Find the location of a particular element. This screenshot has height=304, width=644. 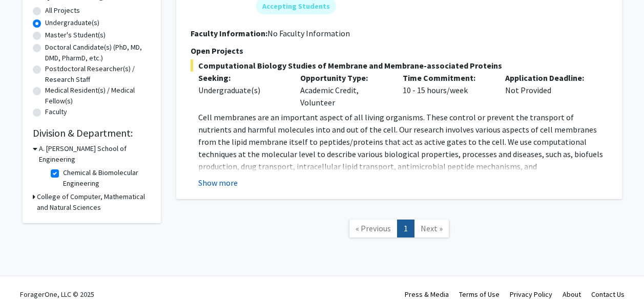

label: Master's Student(s) is located at coordinates (75, 35).